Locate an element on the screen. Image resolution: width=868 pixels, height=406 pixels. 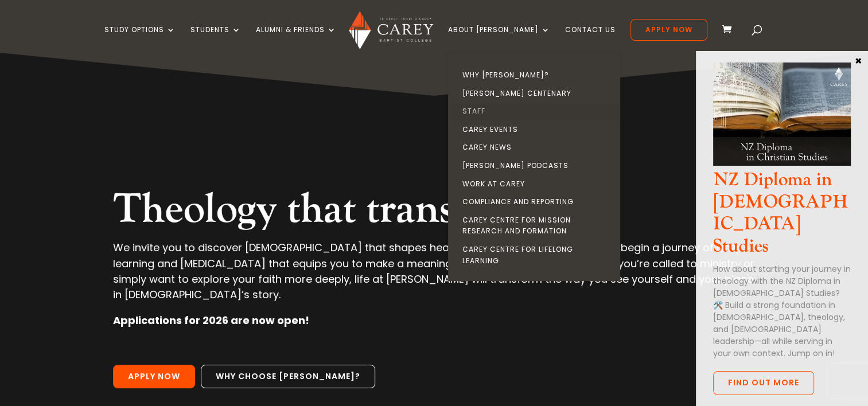
strong: Applications for 2026 are now open! is located at coordinates (211, 320).